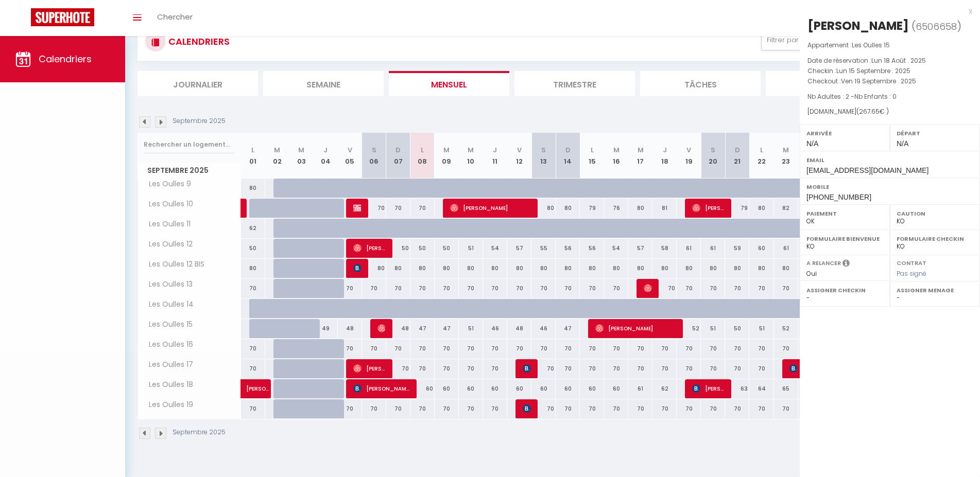  Describe the element at coordinates (845, 290) in the screenshot. I see `label: Assigner Checkin` at that location.